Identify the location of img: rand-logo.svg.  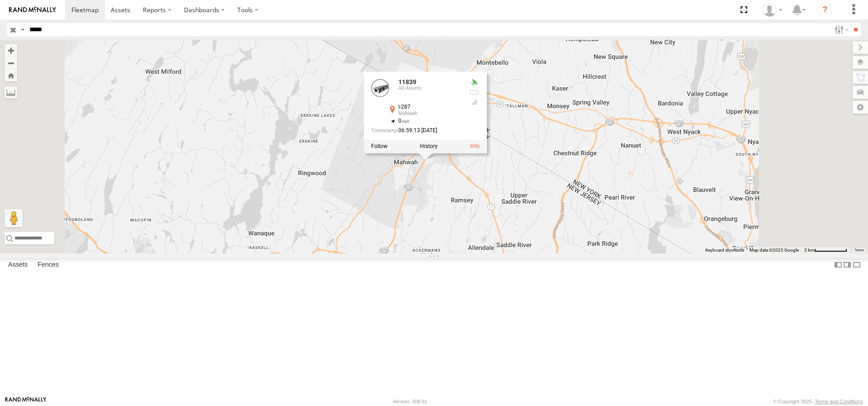
(33, 10).